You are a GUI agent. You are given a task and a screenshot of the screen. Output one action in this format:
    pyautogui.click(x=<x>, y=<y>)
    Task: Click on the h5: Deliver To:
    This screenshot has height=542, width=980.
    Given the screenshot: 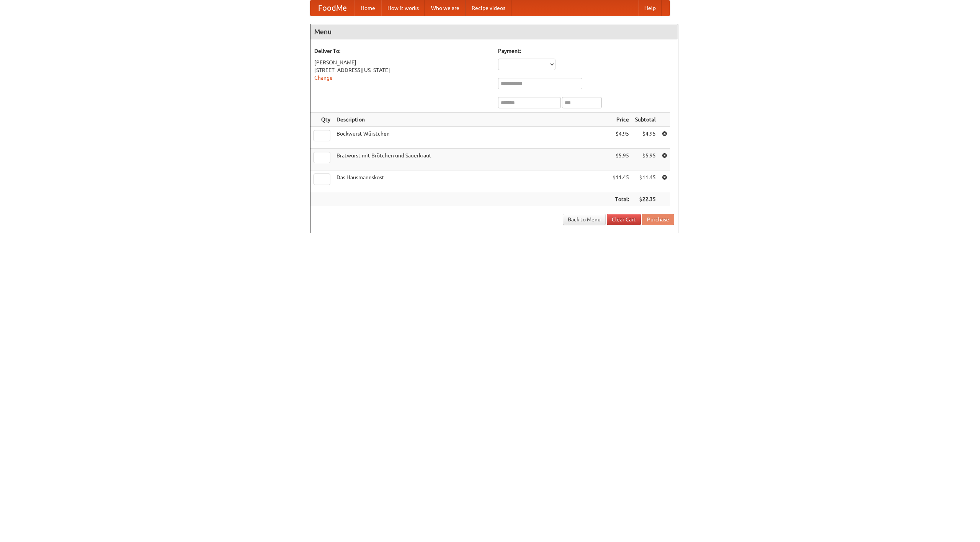 What is the action you would take?
    pyautogui.click(x=402, y=51)
    